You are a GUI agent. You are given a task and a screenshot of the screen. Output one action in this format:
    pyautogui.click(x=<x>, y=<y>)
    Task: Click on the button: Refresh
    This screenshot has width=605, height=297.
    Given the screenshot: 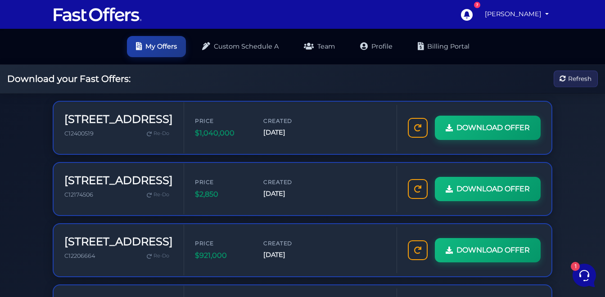 What is the action you would take?
    pyautogui.click(x=576, y=79)
    